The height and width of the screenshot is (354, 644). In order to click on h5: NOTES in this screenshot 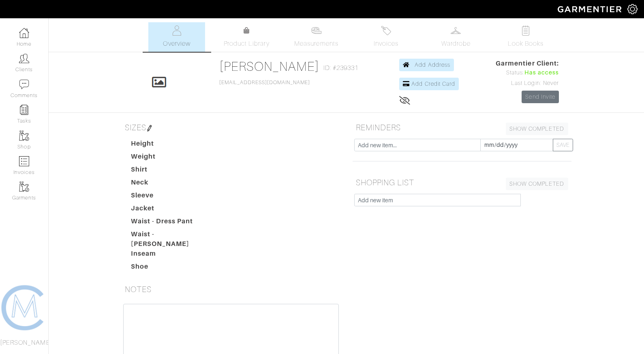, I will do `click(231, 290)`.